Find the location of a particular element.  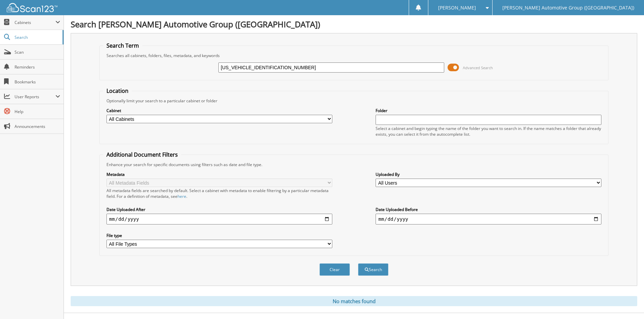

div: All metadata fields are searched by default. Select a cabinet with metadata to enable filtering b... is located at coordinates (219, 193).